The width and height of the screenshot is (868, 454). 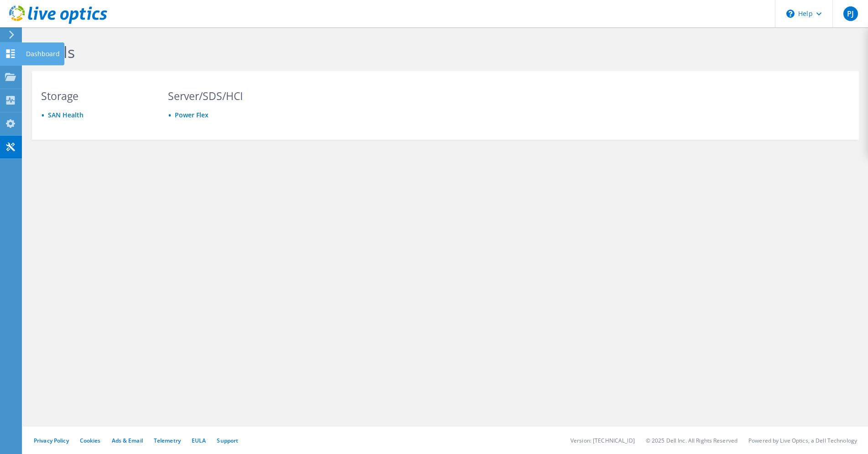 What do you see at coordinates (192, 115) in the screenshot?
I see `a: Power Flex` at bounding box center [192, 115].